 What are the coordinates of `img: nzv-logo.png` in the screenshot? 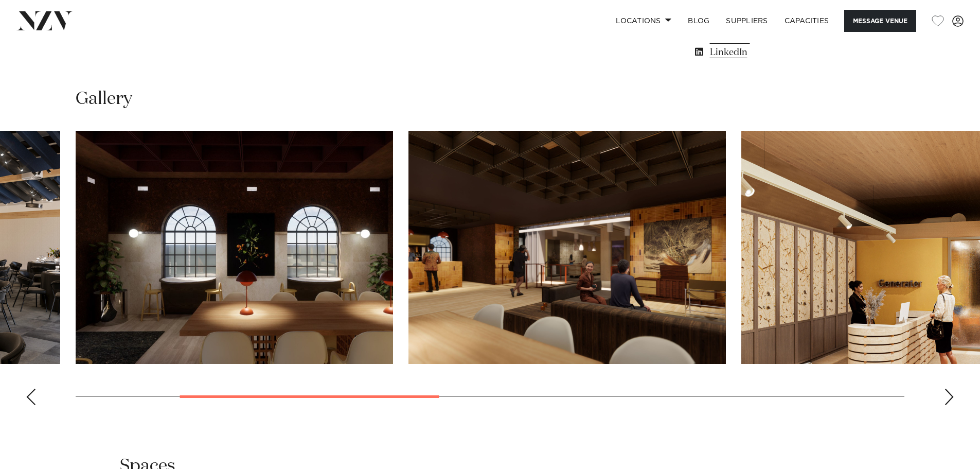 It's located at (45, 20).